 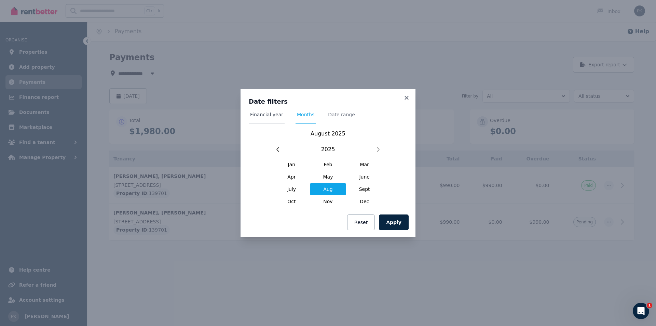 I want to click on span: Nov, so click(x=328, y=201).